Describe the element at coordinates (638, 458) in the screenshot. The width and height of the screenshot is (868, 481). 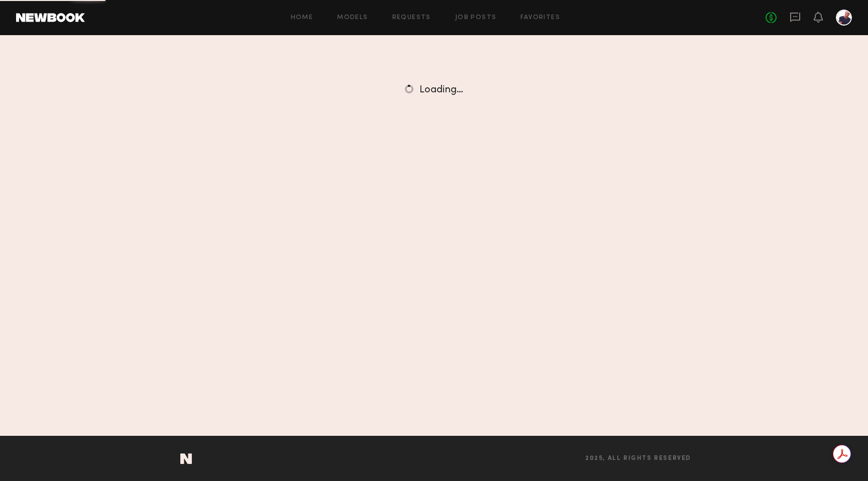
I see `span: 2025, all rights reserved` at that location.